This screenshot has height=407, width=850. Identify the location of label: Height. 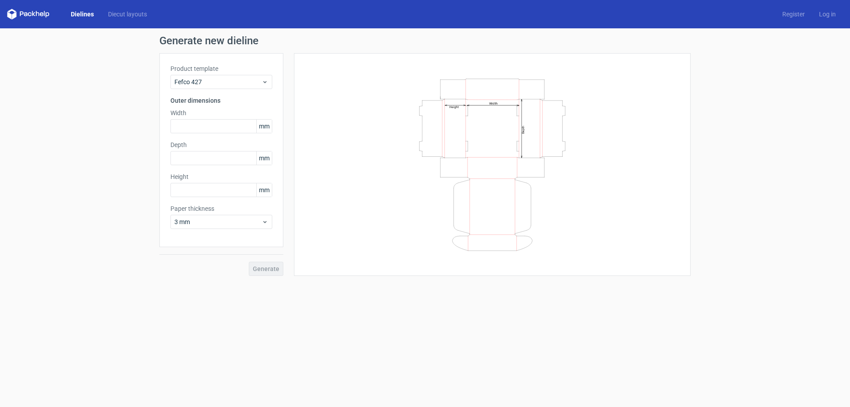
(221, 177).